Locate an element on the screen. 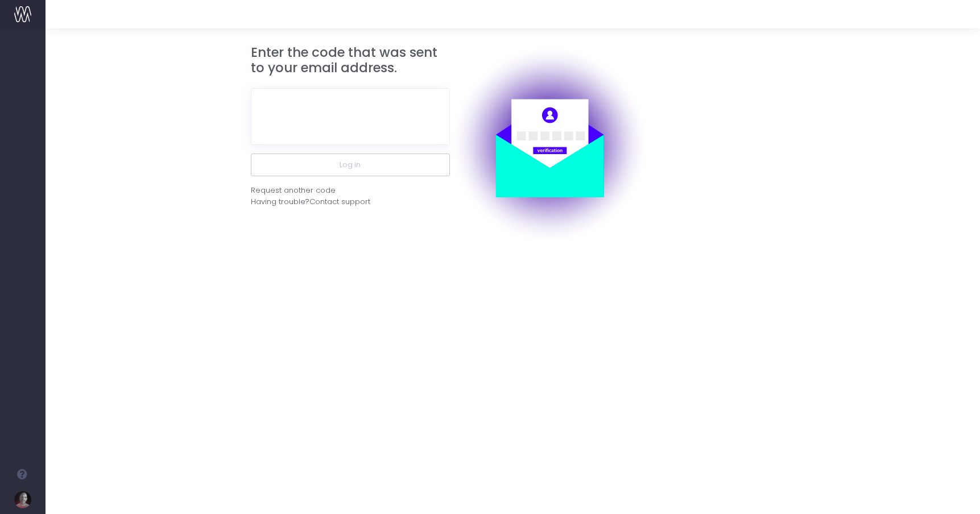 The width and height of the screenshot is (980, 514). h3: Enter the code that was sent to your email address. is located at coordinates (350, 60).